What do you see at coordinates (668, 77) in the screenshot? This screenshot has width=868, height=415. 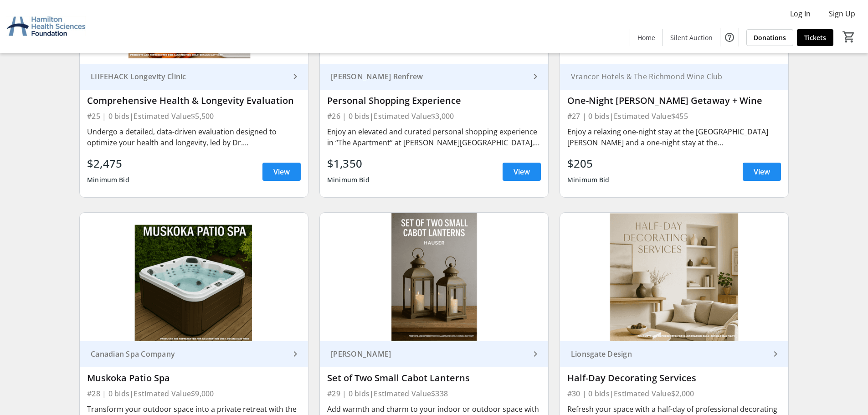 I see `div: Vrancor Hotels & The Richmond Wine Club` at bounding box center [668, 77].